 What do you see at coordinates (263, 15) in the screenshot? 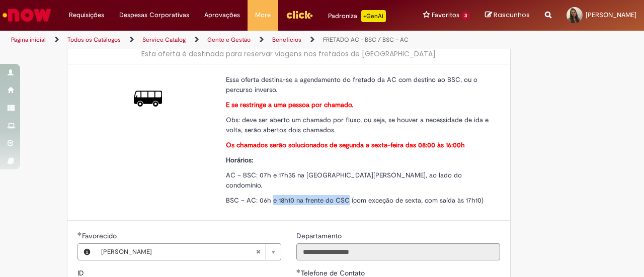
I see `span: More` at bounding box center [263, 15].